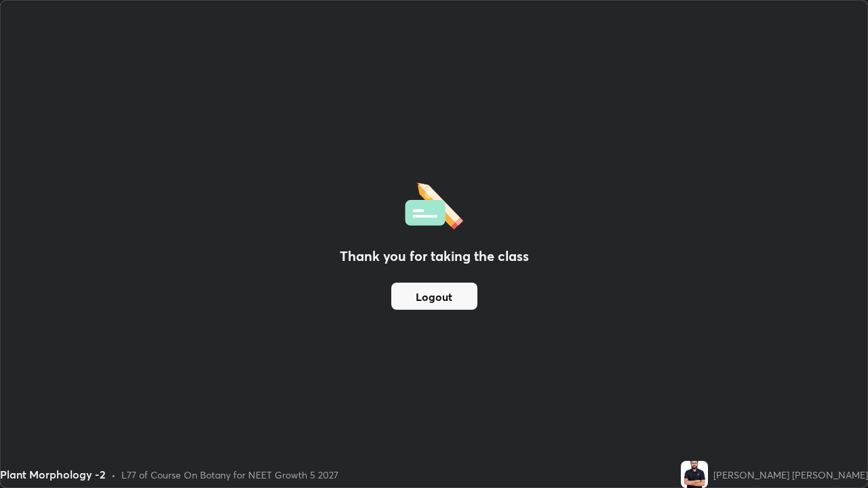 The height and width of the screenshot is (488, 868). I want to click on img: 719b3399970646c8895fdb71918d4742.jpg, so click(694, 475).